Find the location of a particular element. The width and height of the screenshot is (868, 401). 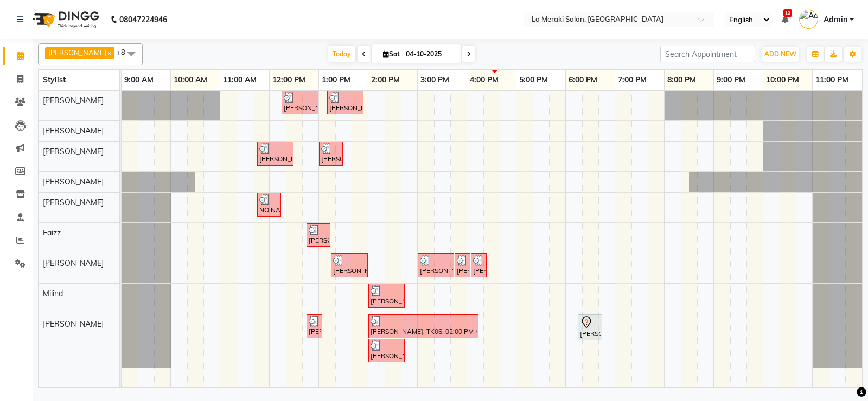

span: Admin is located at coordinates (836, 20).